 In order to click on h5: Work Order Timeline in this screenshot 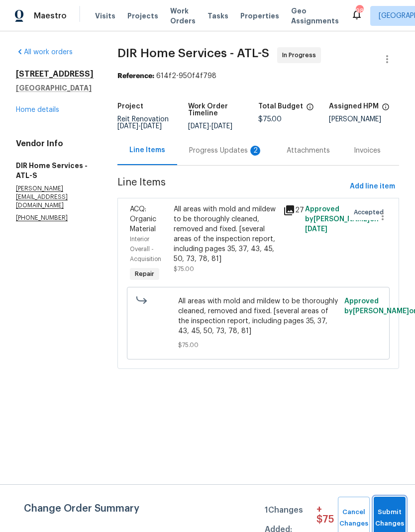, I will do `click(223, 110)`.